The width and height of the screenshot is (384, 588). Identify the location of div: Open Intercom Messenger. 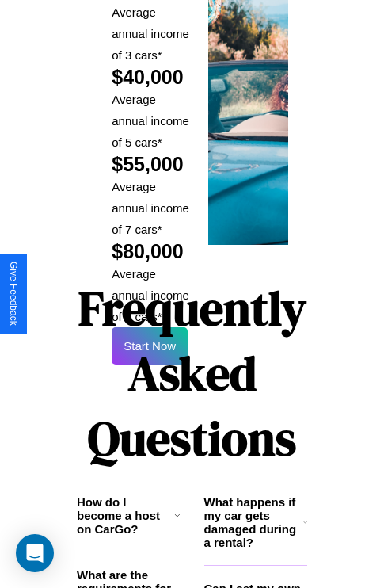
(35, 553).